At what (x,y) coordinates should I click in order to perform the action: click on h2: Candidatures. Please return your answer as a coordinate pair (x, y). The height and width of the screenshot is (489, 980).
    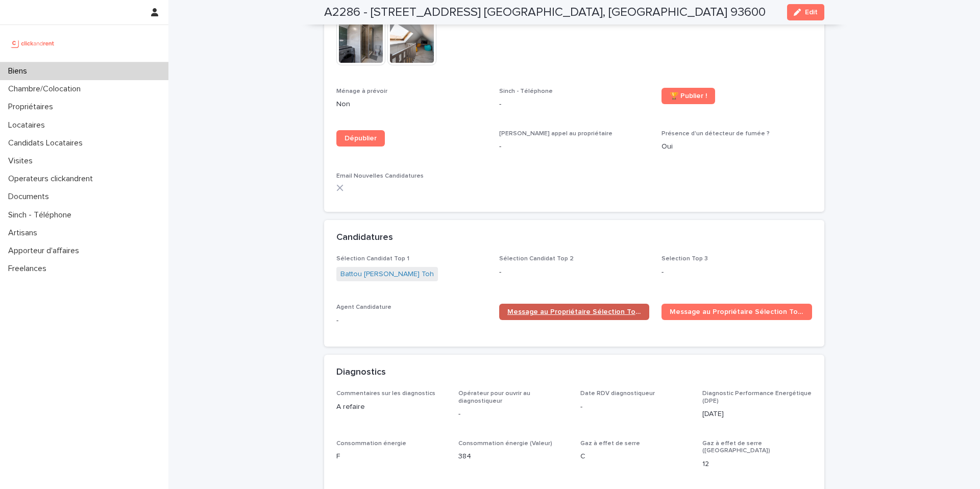
    Looking at the image, I should click on (365, 238).